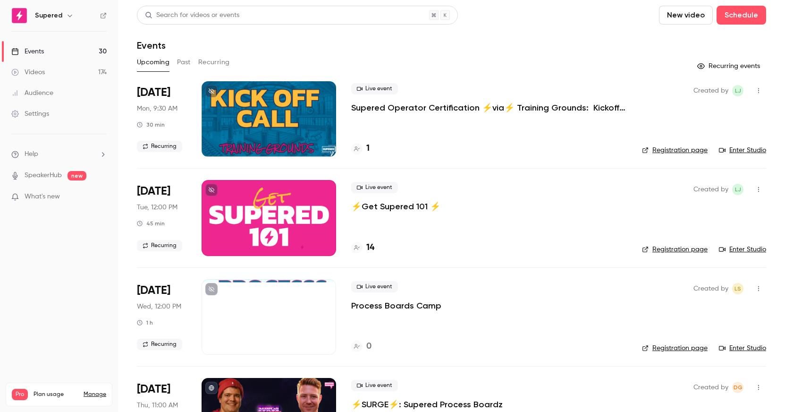  I want to click on h4: 1, so click(368, 148).